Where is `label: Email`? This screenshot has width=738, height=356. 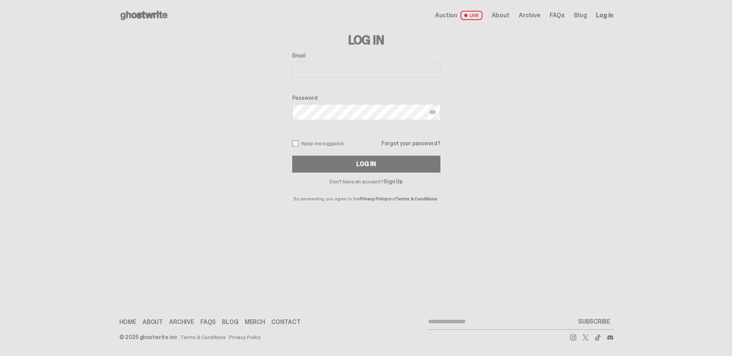 label: Email is located at coordinates (366, 56).